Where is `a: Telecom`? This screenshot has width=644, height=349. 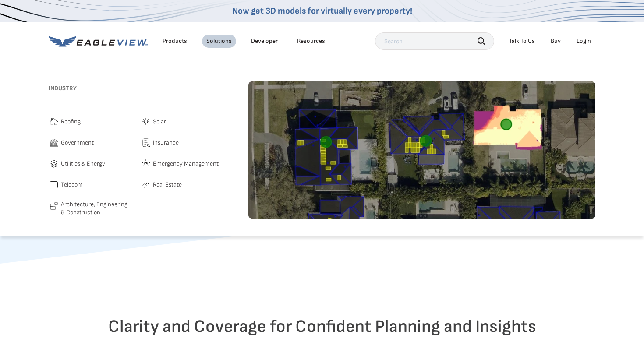 a: Telecom is located at coordinates (90, 185).